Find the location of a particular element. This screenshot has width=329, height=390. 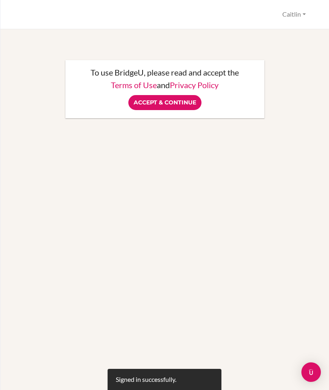

p: and is located at coordinates (165, 85).